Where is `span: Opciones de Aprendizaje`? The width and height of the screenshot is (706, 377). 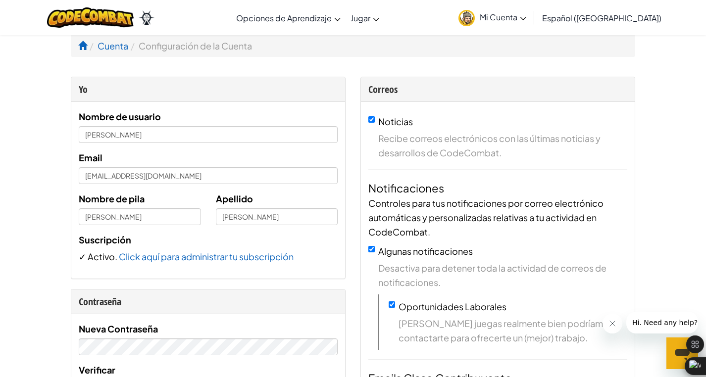
span: Opciones de Aprendizaje is located at coordinates (284, 18).